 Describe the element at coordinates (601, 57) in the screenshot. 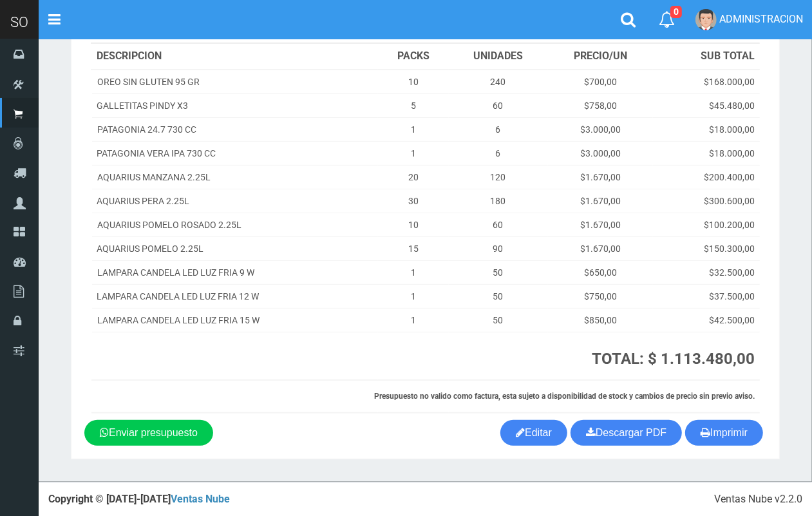

I see `th: PRECIO/UN` at that location.